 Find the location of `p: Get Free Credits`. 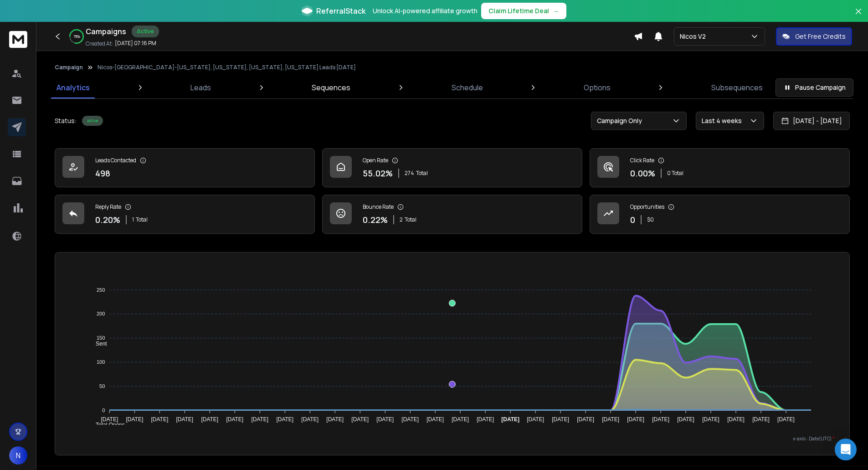

p: Get Free Credits is located at coordinates (820, 37).